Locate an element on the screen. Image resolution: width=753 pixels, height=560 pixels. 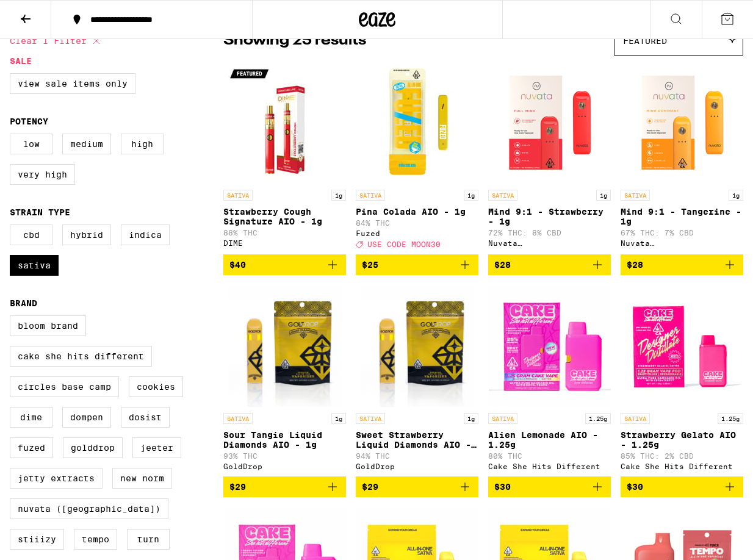
p: Mind 9:1 - Strawberry - 1g is located at coordinates (549, 217).